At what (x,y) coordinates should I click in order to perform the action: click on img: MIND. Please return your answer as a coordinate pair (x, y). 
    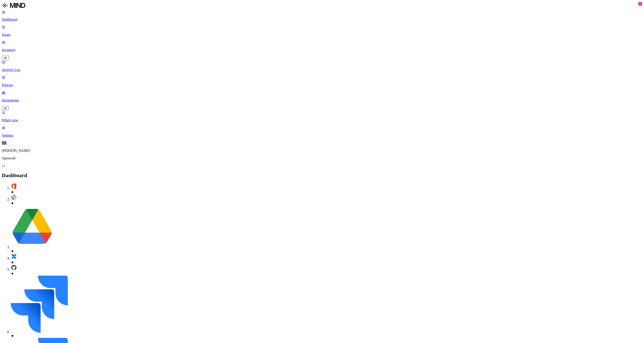
    Looking at the image, I should click on (14, 5).